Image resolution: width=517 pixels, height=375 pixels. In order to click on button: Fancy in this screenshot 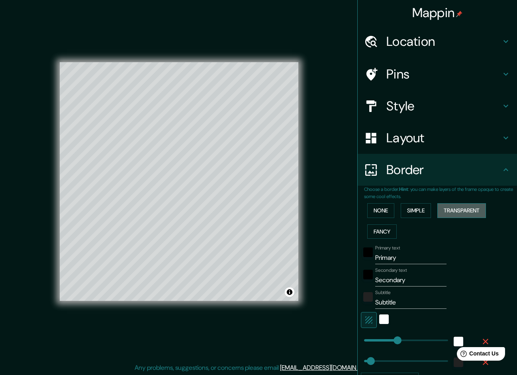, I will do `click(382, 232)`.